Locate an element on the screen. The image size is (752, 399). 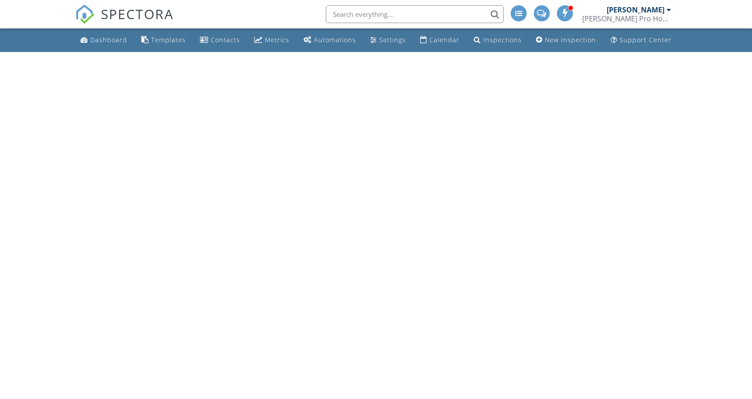
a: Calendar is located at coordinates (440, 40).